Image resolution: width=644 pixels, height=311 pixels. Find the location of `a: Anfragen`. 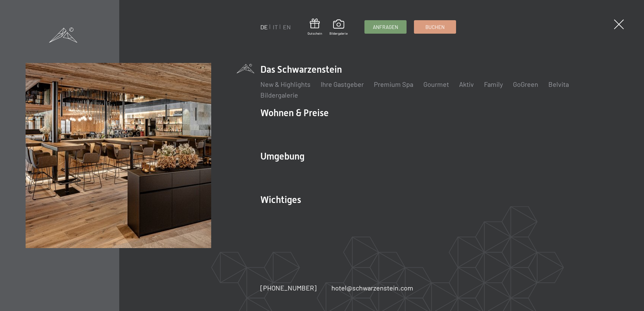

a: Anfragen is located at coordinates (385, 27).